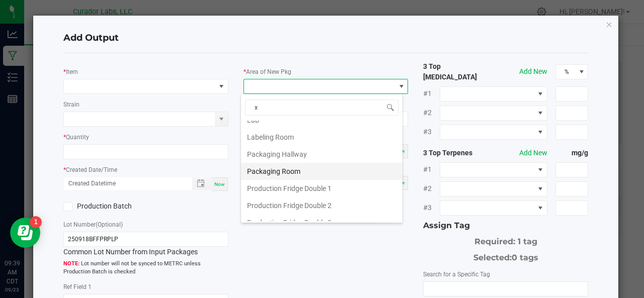  Describe the element at coordinates (146, 244) in the screenshot. I see `div: Common Lot Number from Input Packages` at that location.